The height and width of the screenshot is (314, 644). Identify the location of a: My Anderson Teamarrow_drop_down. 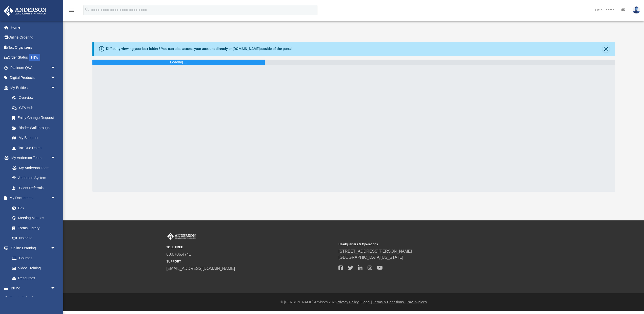
(32, 158).